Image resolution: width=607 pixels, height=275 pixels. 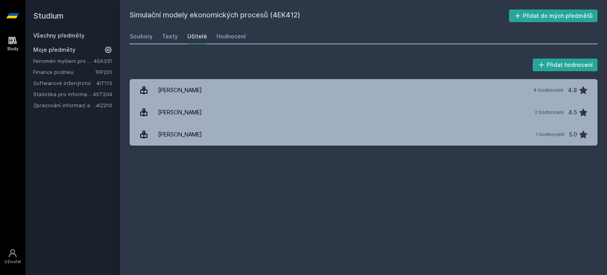 I want to click on div: Study, so click(x=13, y=49).